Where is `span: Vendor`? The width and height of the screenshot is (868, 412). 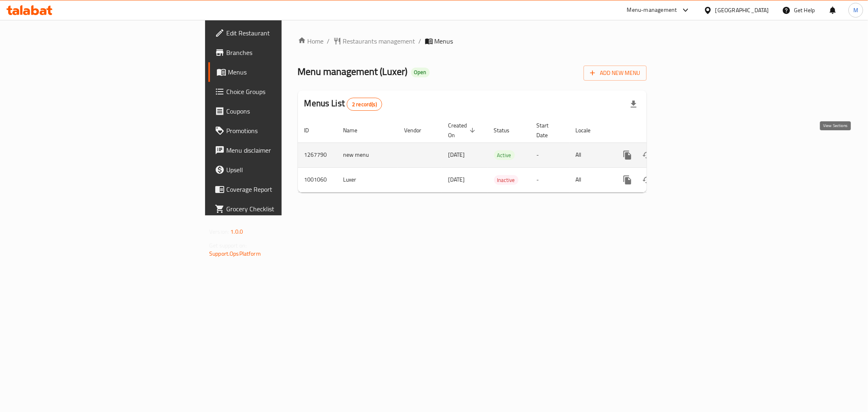 span: Vendor is located at coordinates (418, 130).